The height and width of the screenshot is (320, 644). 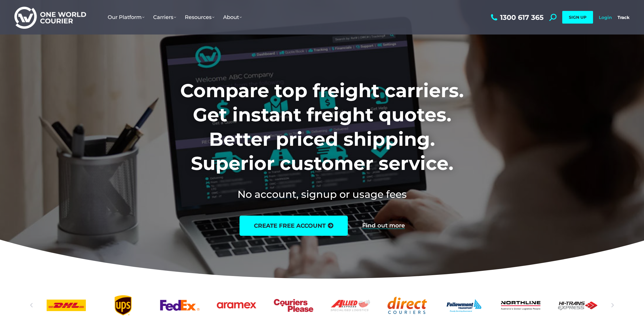 I want to click on a: Our Platform, so click(x=126, y=17).